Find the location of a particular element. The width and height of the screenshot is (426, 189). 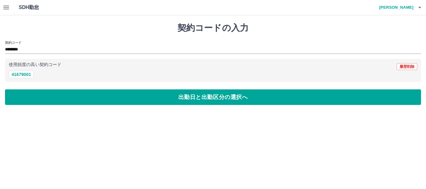

button: 41679001 is located at coordinates (21, 75).